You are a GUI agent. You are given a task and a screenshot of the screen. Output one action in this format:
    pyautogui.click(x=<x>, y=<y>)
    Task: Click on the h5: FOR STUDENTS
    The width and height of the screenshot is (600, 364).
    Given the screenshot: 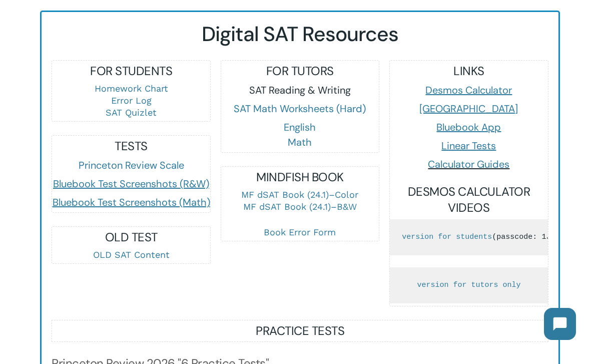 What is the action you would take?
    pyautogui.click(x=130, y=71)
    